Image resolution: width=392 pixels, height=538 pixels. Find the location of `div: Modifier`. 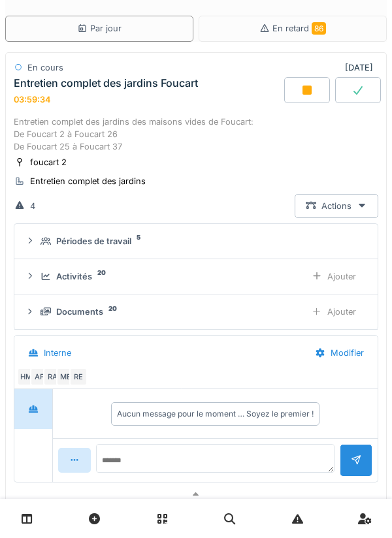

div: Modifier is located at coordinates (339, 353).